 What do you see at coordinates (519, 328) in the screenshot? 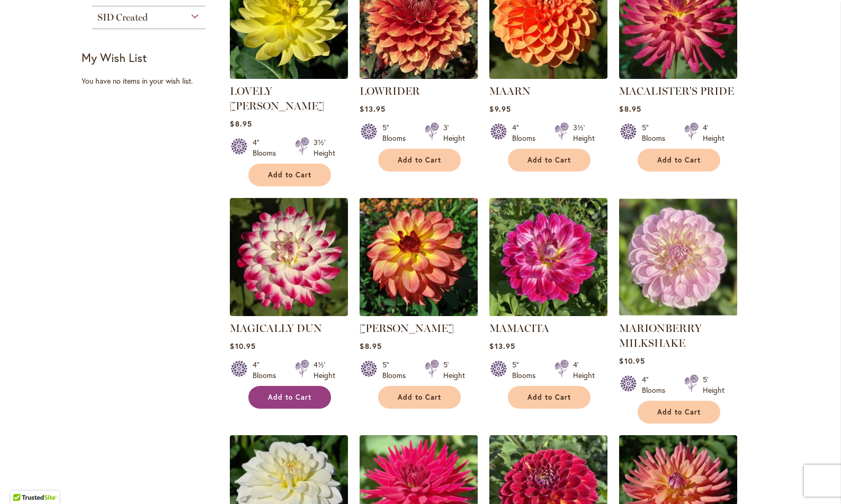
I see `a: MAMACITA` at bounding box center [519, 328].